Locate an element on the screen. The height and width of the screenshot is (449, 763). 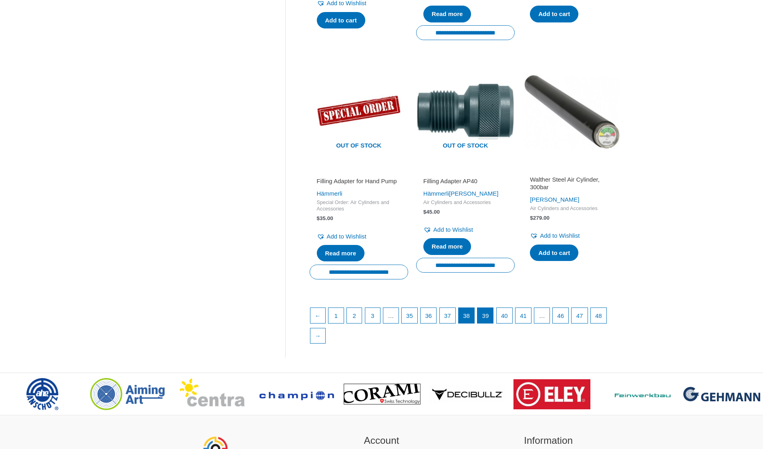
a: Read more about “Filling Adapter for Hand Pump” is located at coordinates (341, 253).